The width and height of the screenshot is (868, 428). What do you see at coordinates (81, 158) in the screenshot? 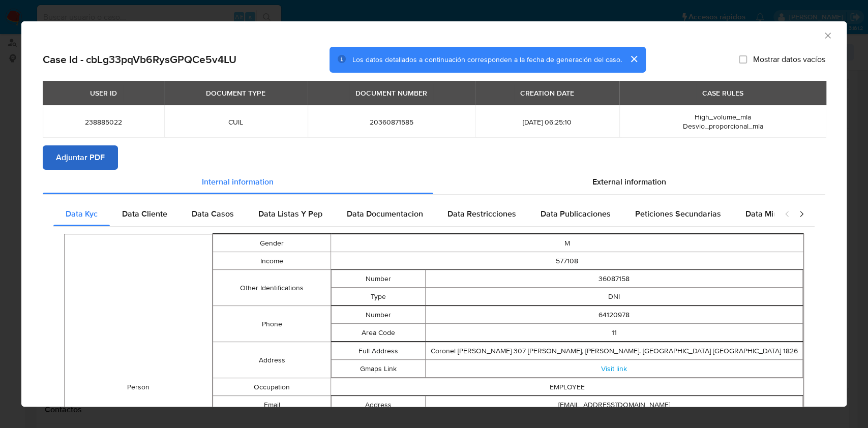
I see `span: Adjuntar PDF` at bounding box center [81, 158].